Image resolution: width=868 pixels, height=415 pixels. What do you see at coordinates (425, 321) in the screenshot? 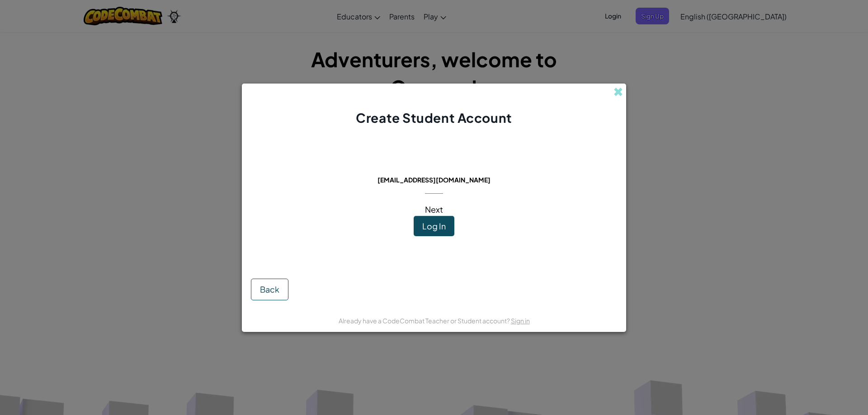
I see `span: Already have a CodeCombat Teacher or Student account?` at bounding box center [425, 321].